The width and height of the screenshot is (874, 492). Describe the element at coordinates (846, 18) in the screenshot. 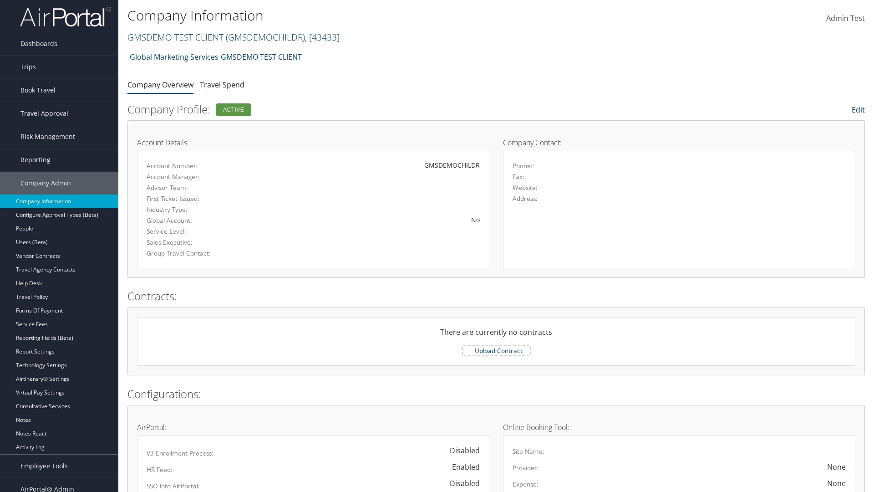

I see `span: Admin Test` at that location.